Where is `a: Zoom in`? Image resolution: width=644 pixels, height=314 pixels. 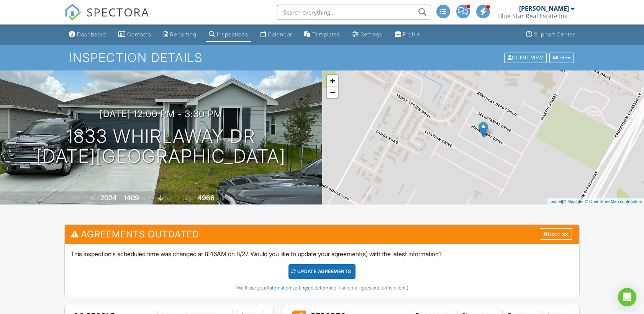
a: Zoom in is located at coordinates (333, 81).